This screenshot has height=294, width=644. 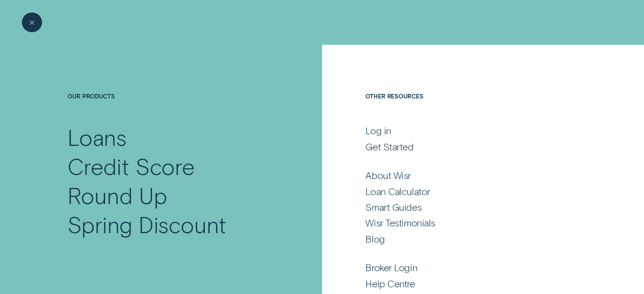 I want to click on h4: Our Products, so click(x=171, y=107).